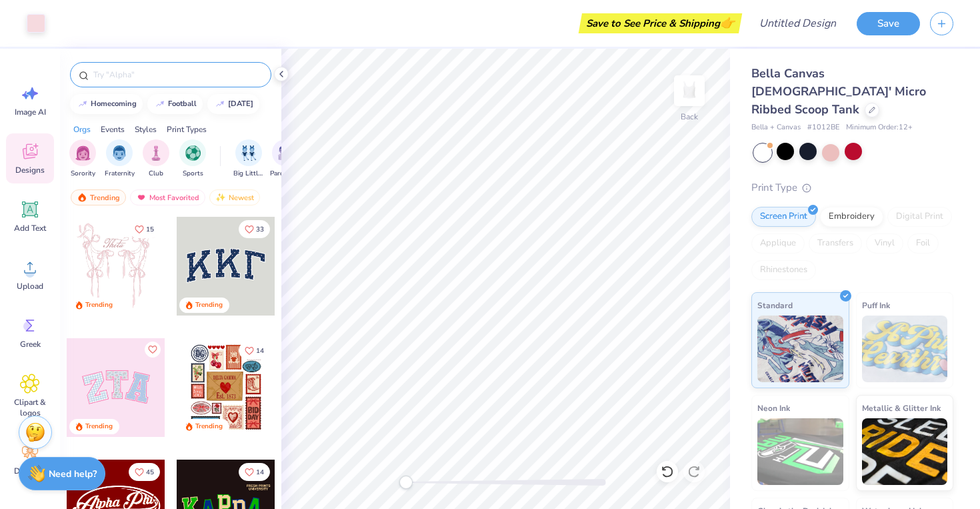 This screenshot has height=509, width=980. I want to click on span: 45, so click(150, 472).